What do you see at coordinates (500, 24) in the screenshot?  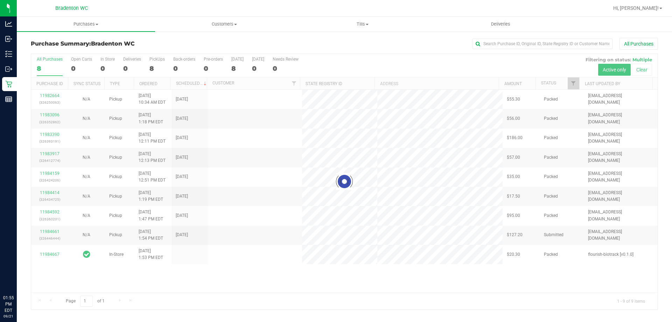 I see `span: Deliveries` at bounding box center [500, 24].